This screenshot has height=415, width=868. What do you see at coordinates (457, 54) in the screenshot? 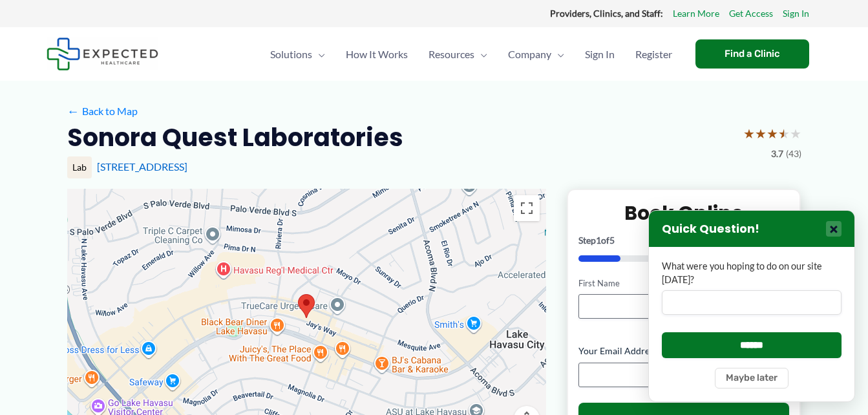
I see `a: ResourcesMenu Toggle` at bounding box center [457, 54].